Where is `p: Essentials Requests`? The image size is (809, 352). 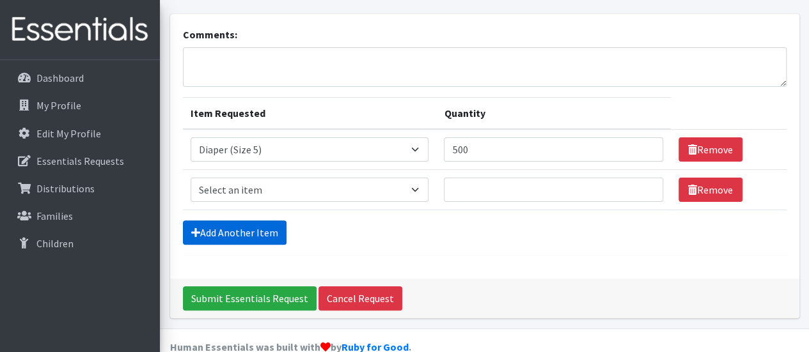 p: Essentials Requests is located at coordinates (80, 161).